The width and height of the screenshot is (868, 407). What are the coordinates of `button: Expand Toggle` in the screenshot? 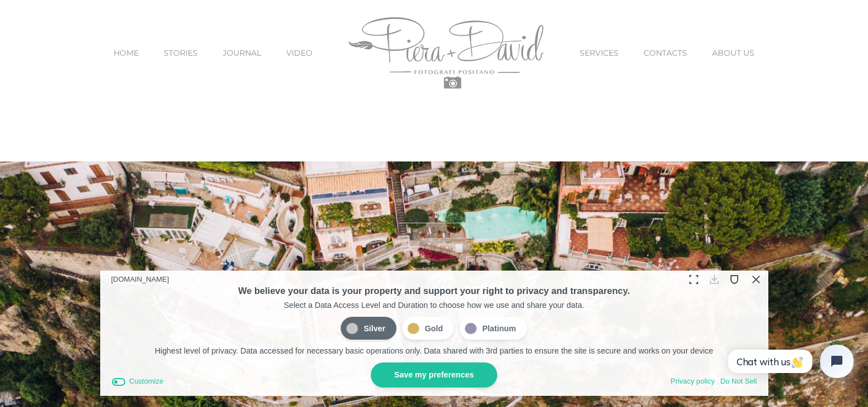 It's located at (693, 279).